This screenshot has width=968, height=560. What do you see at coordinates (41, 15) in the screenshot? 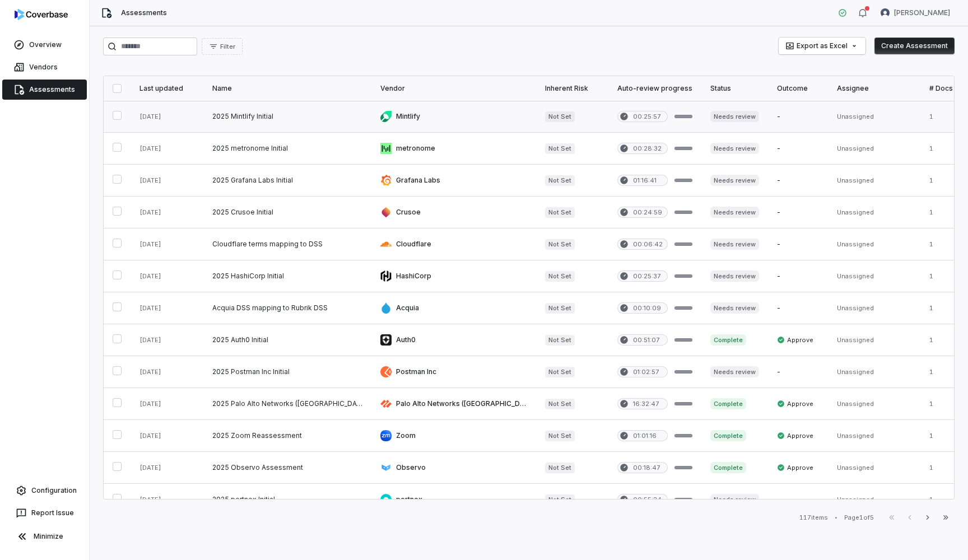
I see `img: logo-D7KZi-bG.svg` at bounding box center [41, 15].